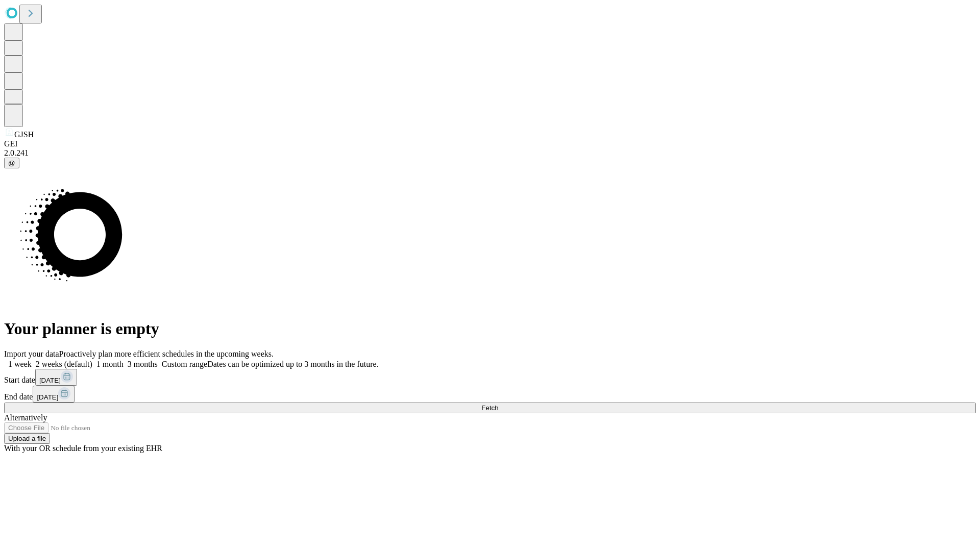 The height and width of the screenshot is (551, 980). What do you see at coordinates (32, 354) in the screenshot?
I see `span: Import your data` at bounding box center [32, 354].